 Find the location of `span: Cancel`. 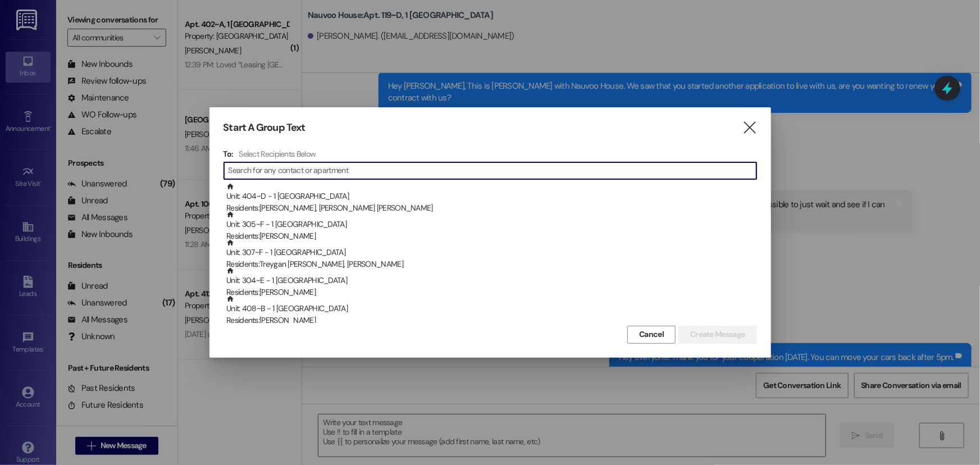

span: Cancel is located at coordinates (652, 334).